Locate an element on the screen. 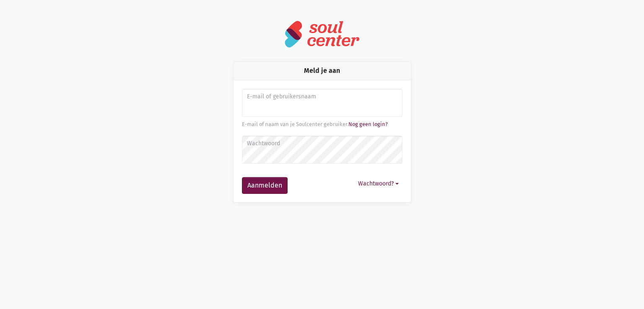 The width and height of the screenshot is (644, 309). button: Aanmelden is located at coordinates (264, 186).